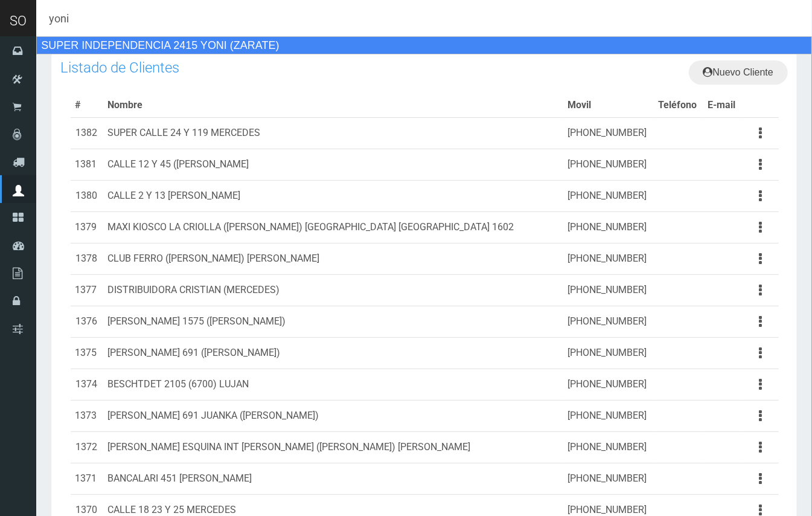 The image size is (812, 516). What do you see at coordinates (333, 384) in the screenshot?
I see `td: BESCHTDET 2105 (6700) LUJAN` at bounding box center [333, 384].